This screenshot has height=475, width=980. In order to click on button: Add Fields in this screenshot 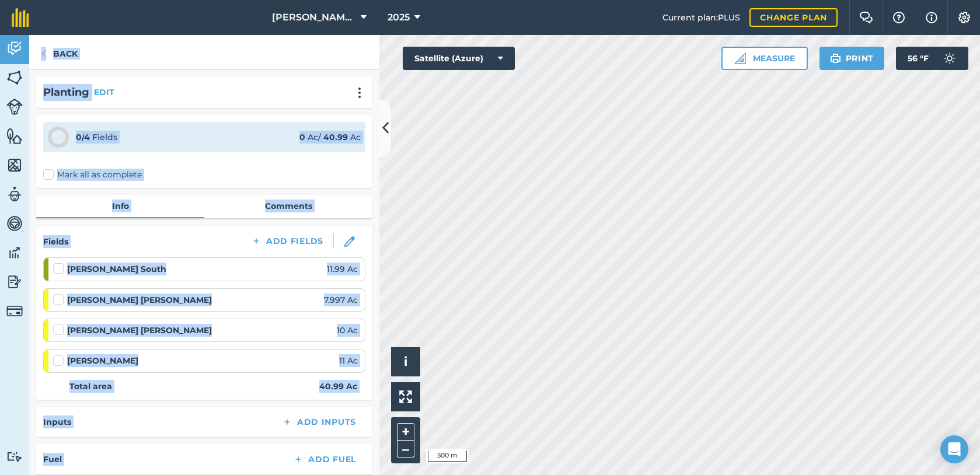, I will do `click(287, 241)`.